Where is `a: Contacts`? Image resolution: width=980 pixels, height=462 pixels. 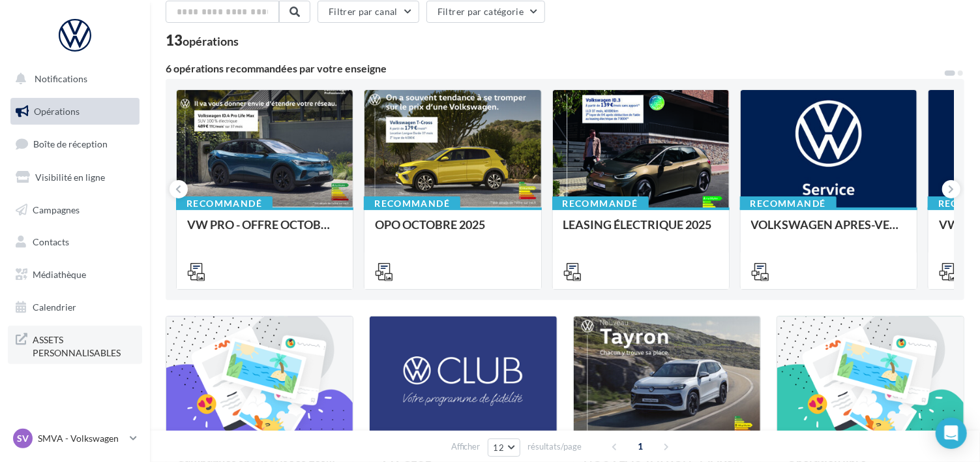 a: Contacts is located at coordinates (75, 242).